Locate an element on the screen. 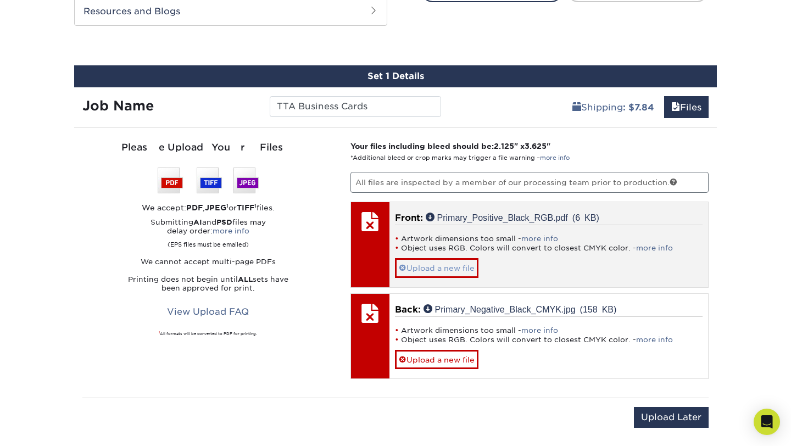 The width and height of the screenshot is (791, 446). strong: Your files including bleed should be: " x " is located at coordinates (451, 146).